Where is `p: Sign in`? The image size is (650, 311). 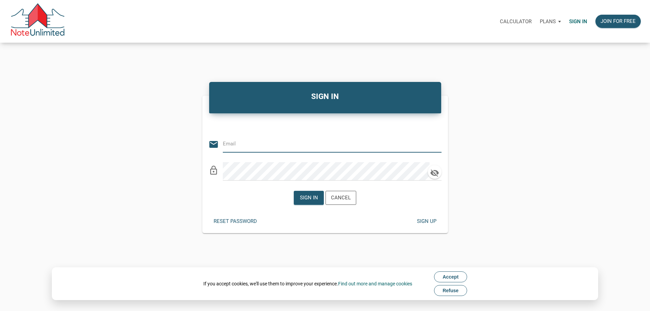 p: Sign in is located at coordinates (578, 22).